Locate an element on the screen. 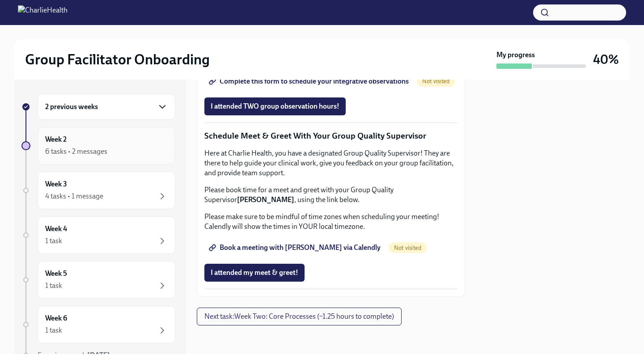 The height and width of the screenshot is (363, 644). h2: Group Facilitator Onboarding is located at coordinates (117, 60).